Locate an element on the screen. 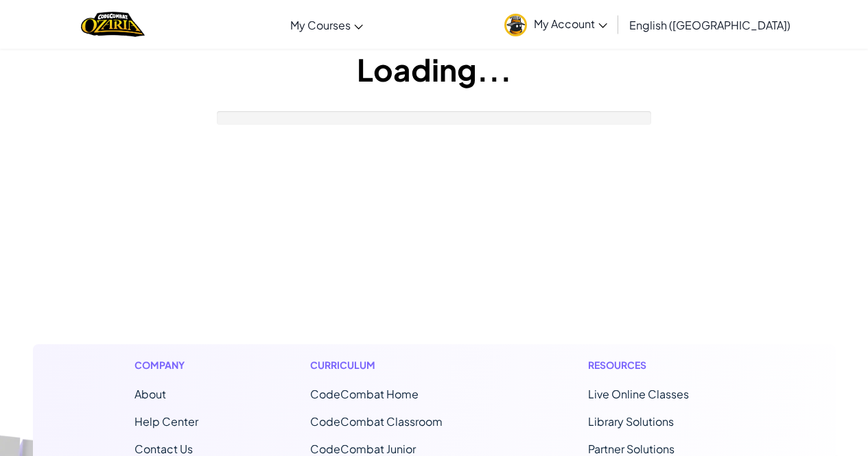  img: avatar is located at coordinates (515, 25).